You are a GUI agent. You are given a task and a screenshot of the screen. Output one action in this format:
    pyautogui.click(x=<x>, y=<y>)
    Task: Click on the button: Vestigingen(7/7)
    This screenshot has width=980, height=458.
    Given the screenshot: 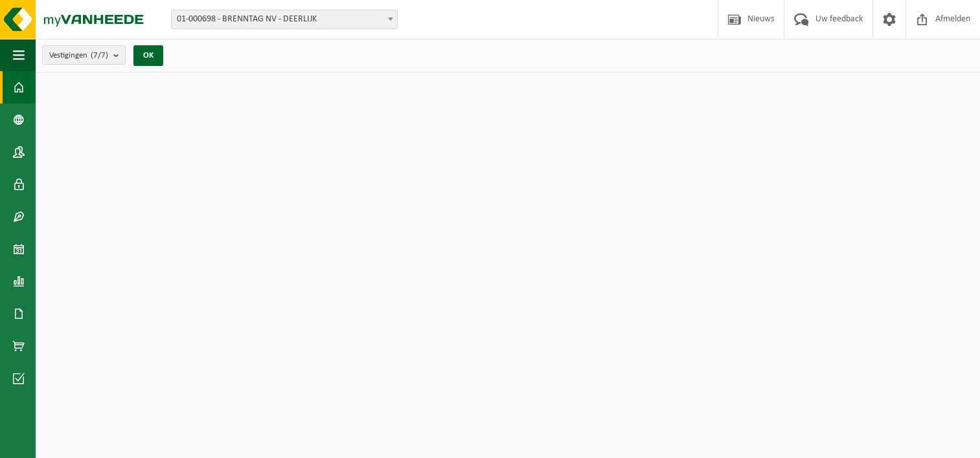 What is the action you would take?
    pyautogui.click(x=84, y=55)
    